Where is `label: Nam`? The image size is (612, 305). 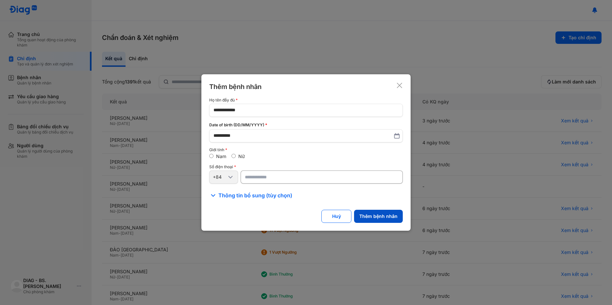 label: Nam is located at coordinates (221, 156).